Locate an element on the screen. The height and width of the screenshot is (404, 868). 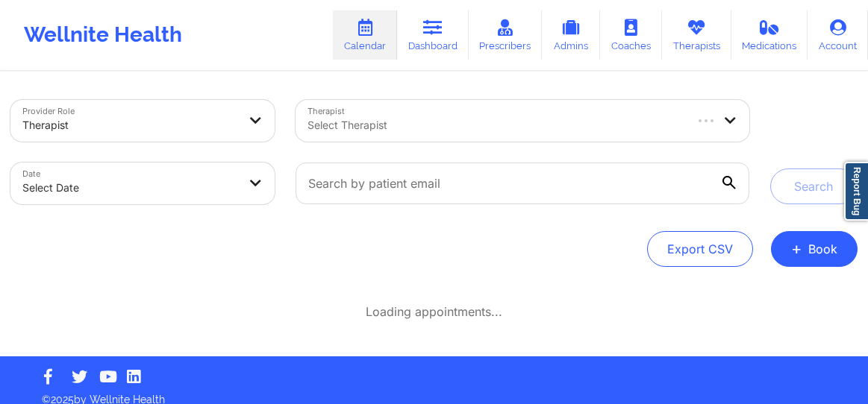
a: Medications is located at coordinates (769, 35).